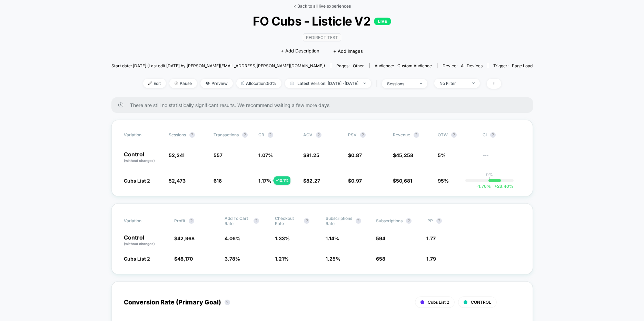 The width and height of the screenshot is (644, 321). I want to click on span: IPP, so click(429, 220).